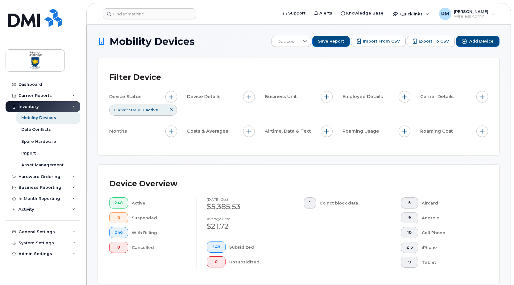 The width and height of the screenshot is (514, 285). I want to click on div: $5,385.53, so click(245, 207).